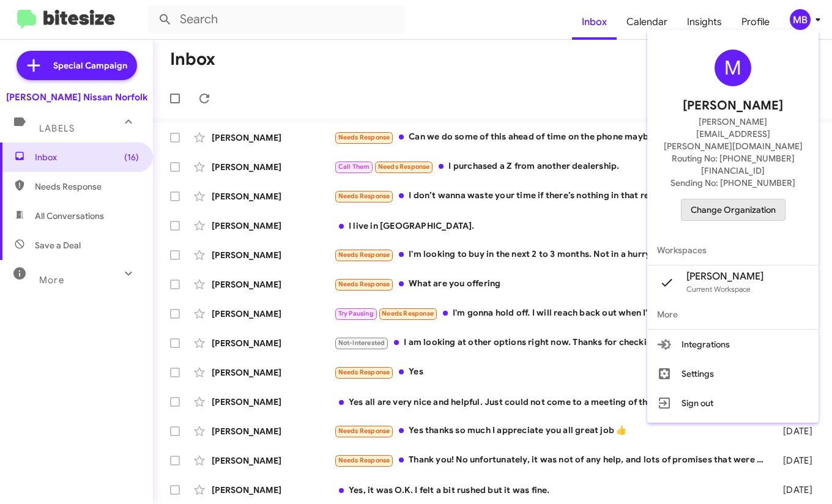 The width and height of the screenshot is (832, 504). Describe the element at coordinates (733, 68) in the screenshot. I see `div: M` at that location.